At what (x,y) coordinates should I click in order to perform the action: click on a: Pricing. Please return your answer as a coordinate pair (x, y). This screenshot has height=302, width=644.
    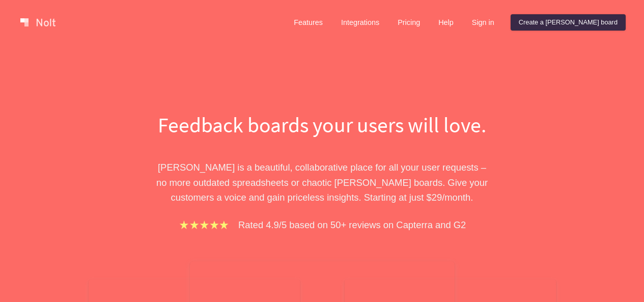
    Looking at the image, I should click on (409, 22).